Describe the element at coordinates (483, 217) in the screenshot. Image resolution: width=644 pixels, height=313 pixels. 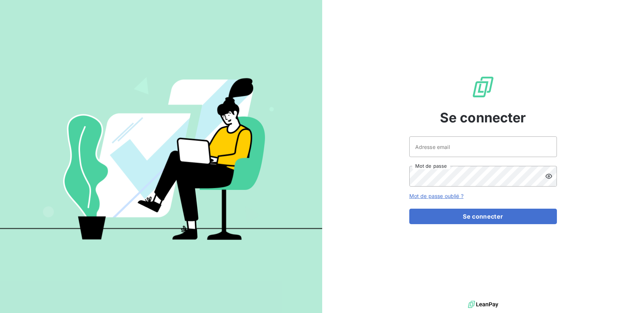
I see `button: Se connecter` at that location.